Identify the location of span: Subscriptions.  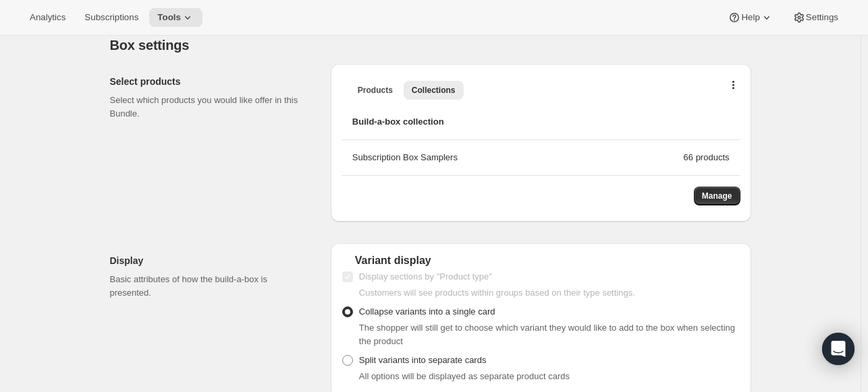
(111, 18).